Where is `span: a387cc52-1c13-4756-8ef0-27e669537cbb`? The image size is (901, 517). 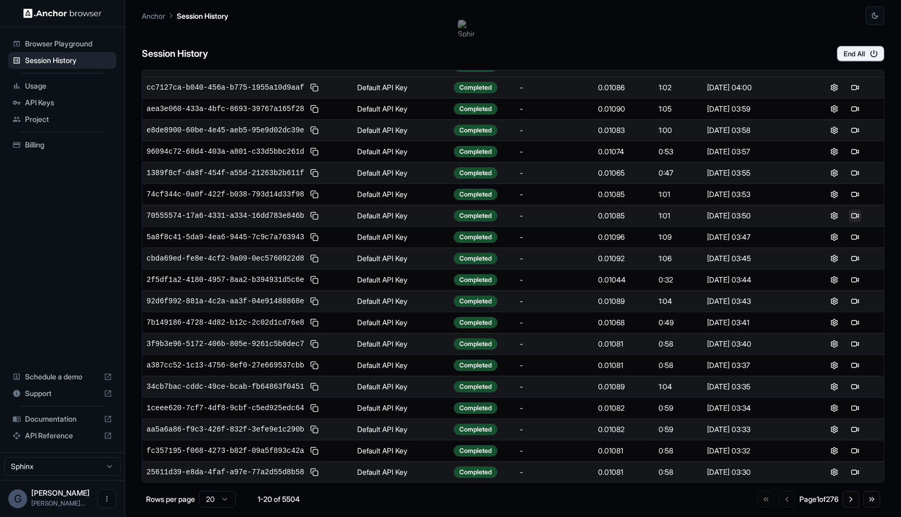
span: a387cc52-1c13-4756-8ef0-27e669537cbb is located at coordinates (225, 365).